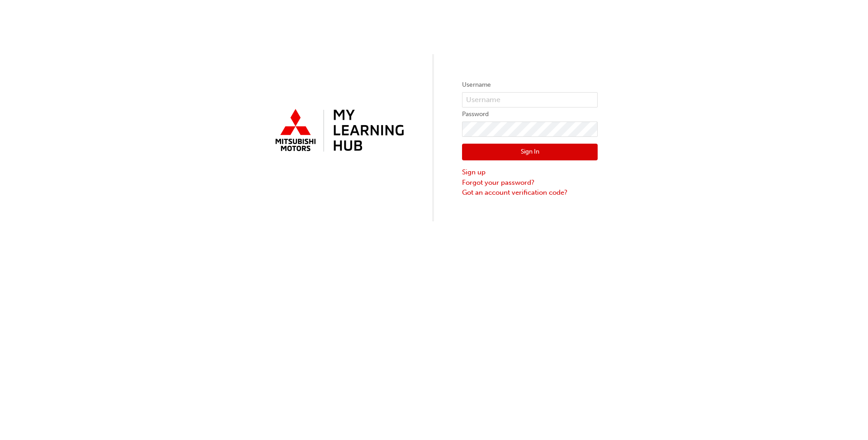  What do you see at coordinates (338, 131) in the screenshot?
I see `img: mmal` at bounding box center [338, 131].